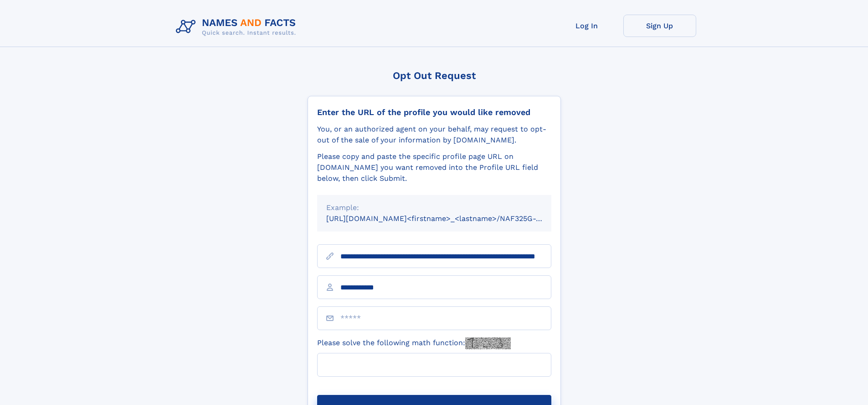 The width and height of the screenshot is (868, 405). What do you see at coordinates (434, 112) in the screenshot?
I see `div: Enter the URL of the profile you would like removed` at bounding box center [434, 112].